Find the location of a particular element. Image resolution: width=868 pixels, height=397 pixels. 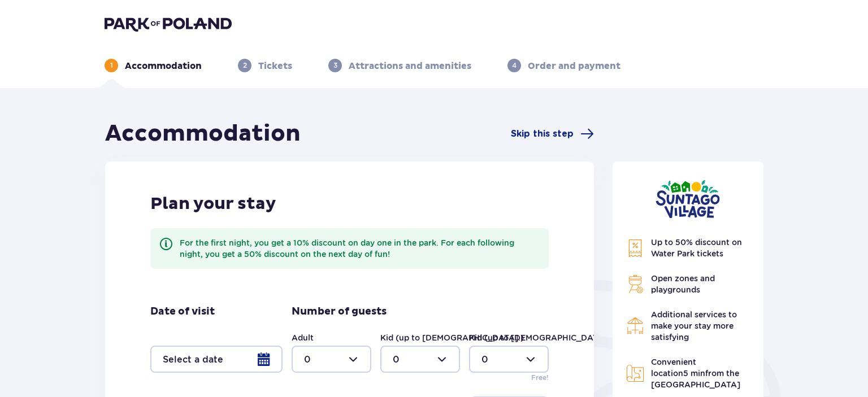

p: 4 is located at coordinates (515, 66).